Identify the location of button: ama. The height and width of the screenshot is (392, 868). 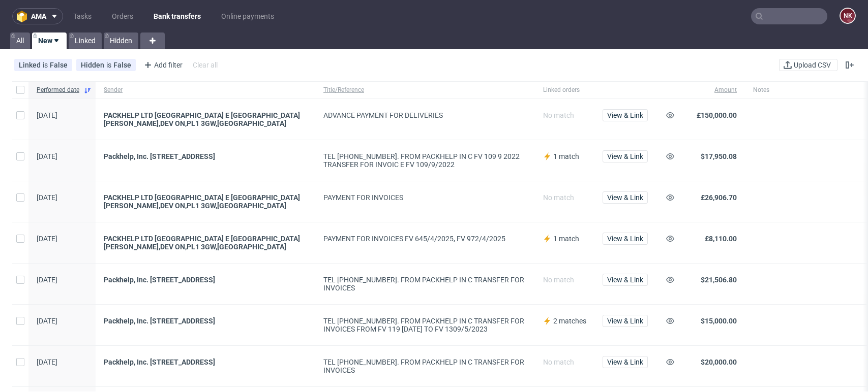
(38, 16).